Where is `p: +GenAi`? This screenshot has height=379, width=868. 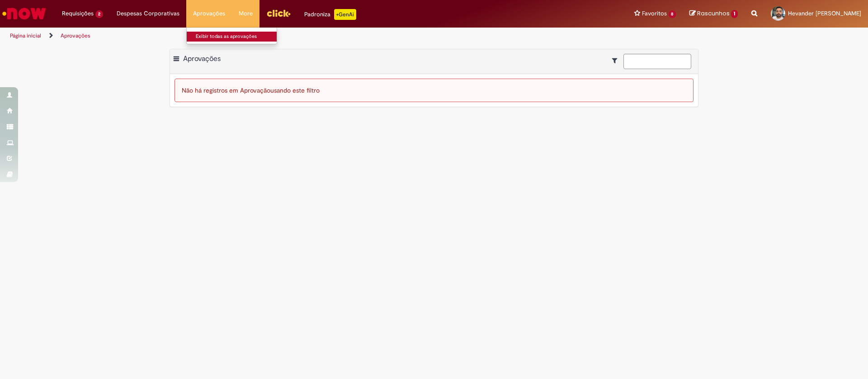
p: +GenAi is located at coordinates (345, 15).